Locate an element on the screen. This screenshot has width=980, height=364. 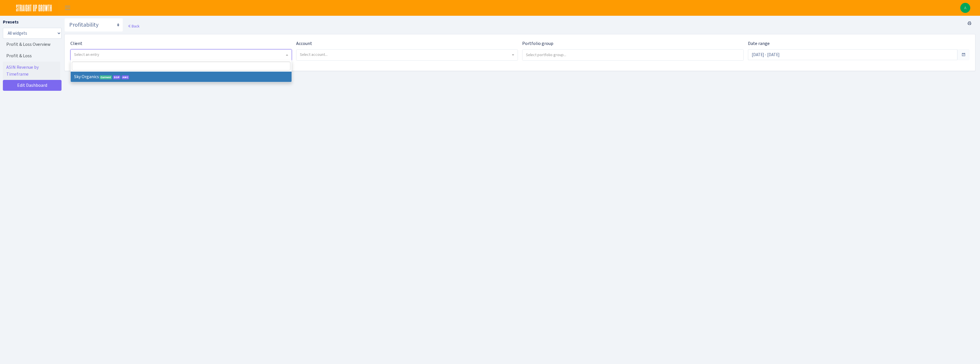
span: DSP is located at coordinates (117, 77).